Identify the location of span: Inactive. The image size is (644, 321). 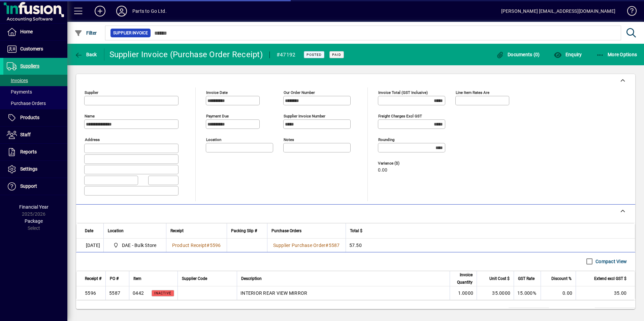
(162, 294).